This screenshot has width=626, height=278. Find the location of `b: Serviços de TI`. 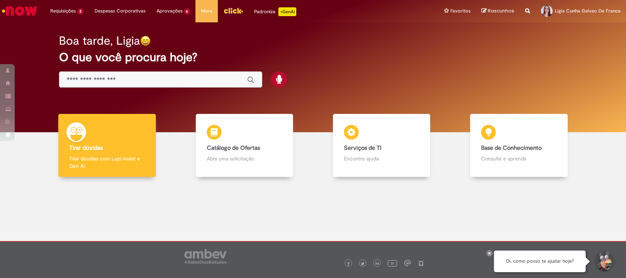

b: Serviços de TI is located at coordinates (362, 148).